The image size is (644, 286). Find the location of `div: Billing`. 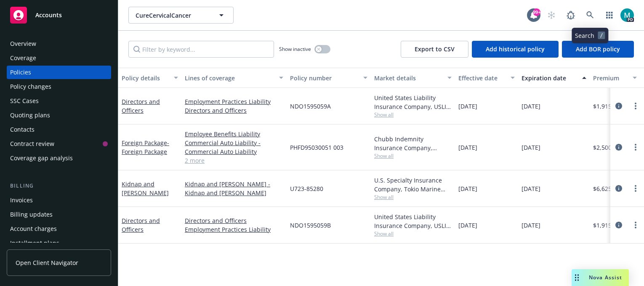

div: Billing is located at coordinates (59, 186).